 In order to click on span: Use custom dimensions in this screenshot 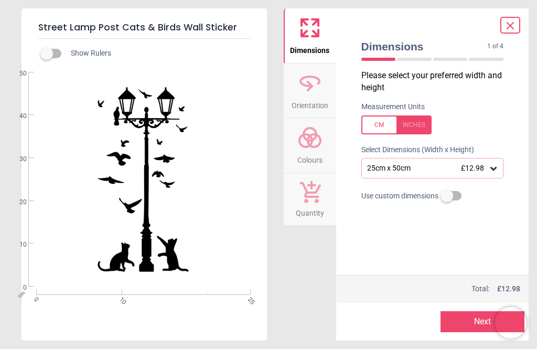, I will do `click(400, 196)`.